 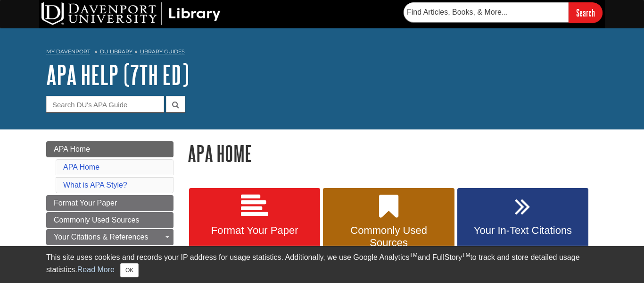 I want to click on h1: APA Home, so click(x=392, y=153).